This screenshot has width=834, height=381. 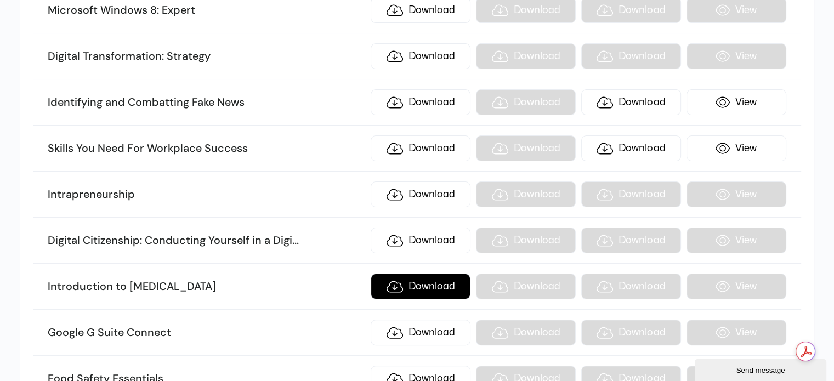 What do you see at coordinates (206, 102) in the screenshot?
I see `h3: Identifying and Combatting Fake News` at bounding box center [206, 102].